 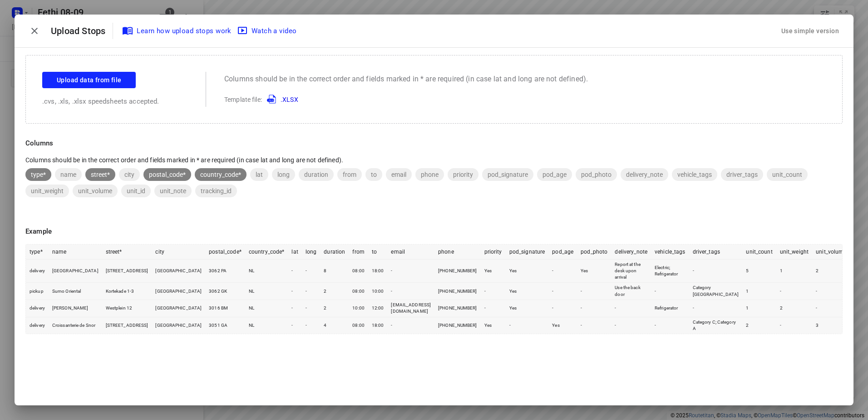 What do you see at coordinates (221, 174) in the screenshot?
I see `span: country_code*` at bounding box center [221, 174].